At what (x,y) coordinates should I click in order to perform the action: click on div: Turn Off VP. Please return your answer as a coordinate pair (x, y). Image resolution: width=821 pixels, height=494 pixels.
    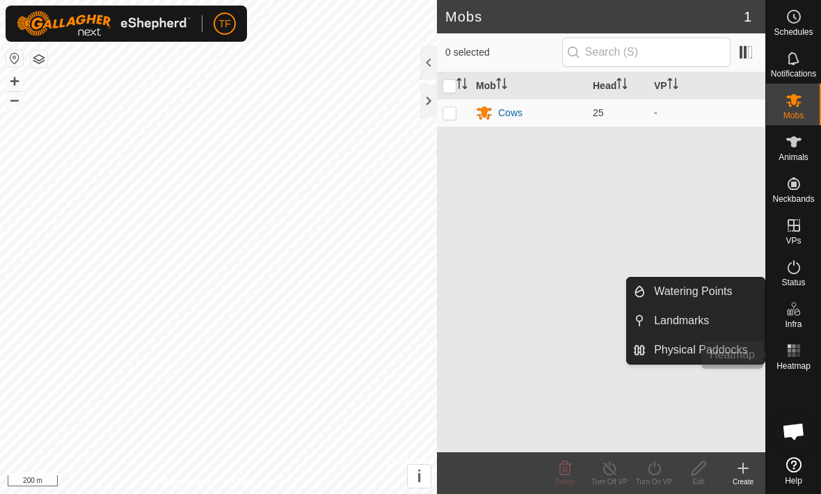
    Looking at the image, I should click on (610, 482).